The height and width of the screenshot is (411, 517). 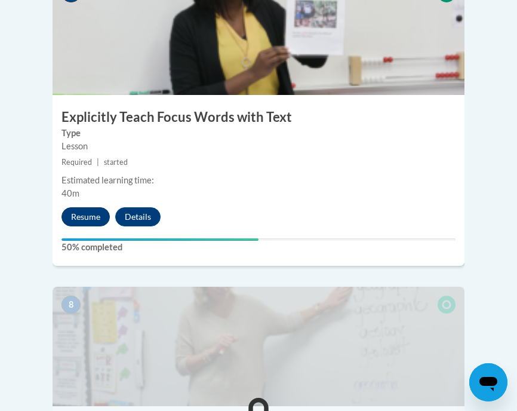 What do you see at coordinates (259, 133) in the screenshot?
I see `label: Type` at bounding box center [259, 133].